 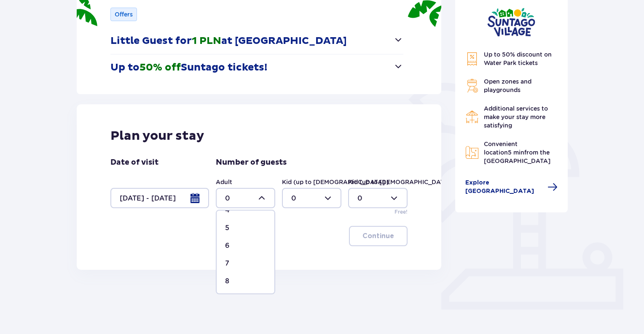 What do you see at coordinates (401, 212) in the screenshot?
I see `p: Free!` at bounding box center [401, 212].